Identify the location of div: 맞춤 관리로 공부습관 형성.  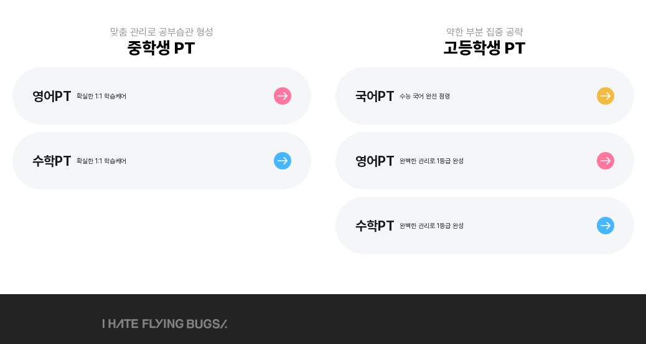
(162, 32).